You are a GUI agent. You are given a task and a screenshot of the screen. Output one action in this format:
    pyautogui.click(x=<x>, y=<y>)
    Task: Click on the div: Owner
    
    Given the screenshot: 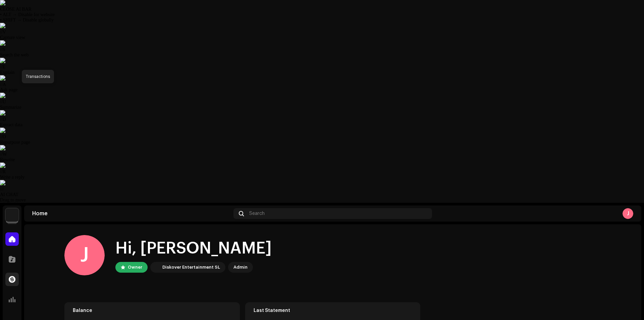 What is the action you would take?
    pyautogui.click(x=134, y=267)
    